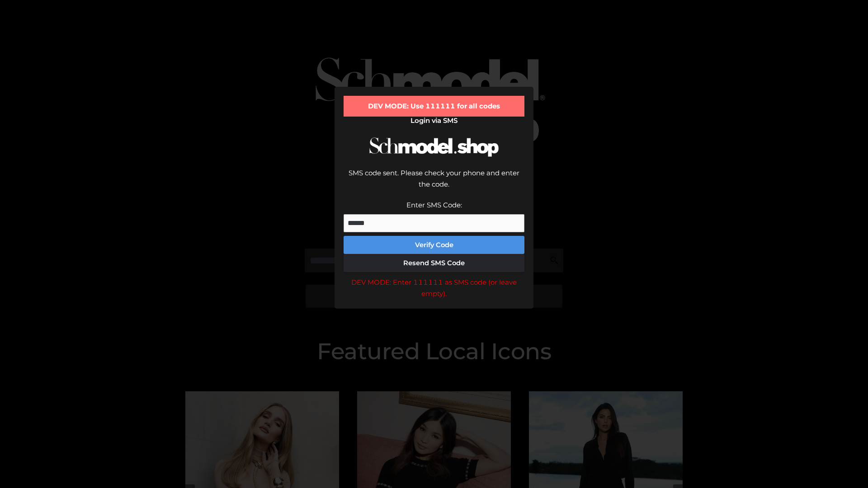 Image resolution: width=868 pixels, height=488 pixels. I want to click on h2: Login via SMS, so click(434, 121).